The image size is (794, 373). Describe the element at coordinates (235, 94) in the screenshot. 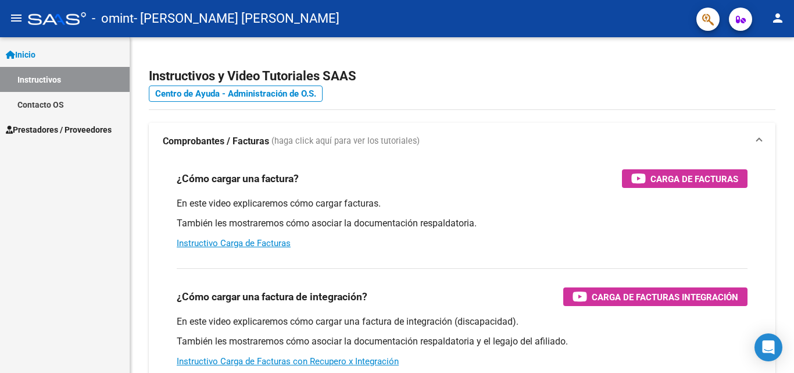

I see `a: Centro de Ayuda - Administración de O.S.` at that location.